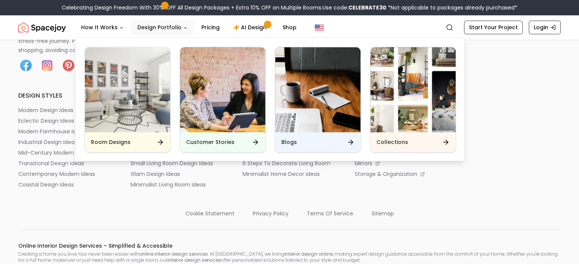  What do you see at coordinates (289, 142) in the screenshot?
I see `h6: Blogs` at bounding box center [289, 142].